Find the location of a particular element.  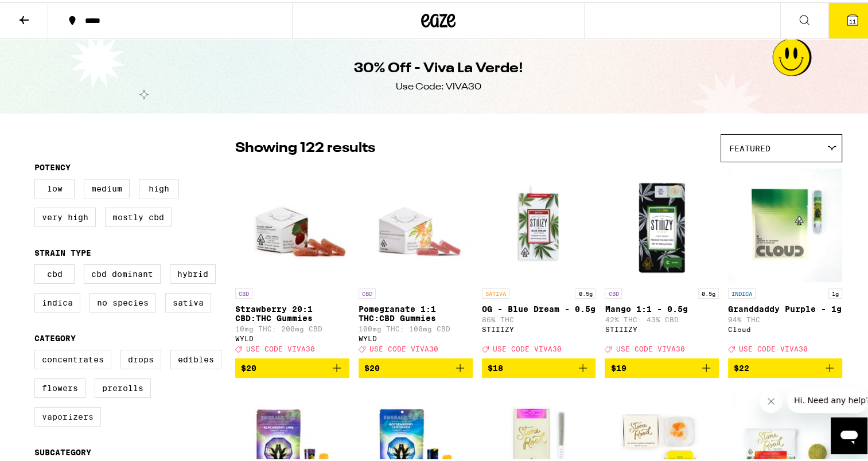

p: Granddaddy Purple - 1g is located at coordinates (784, 307).